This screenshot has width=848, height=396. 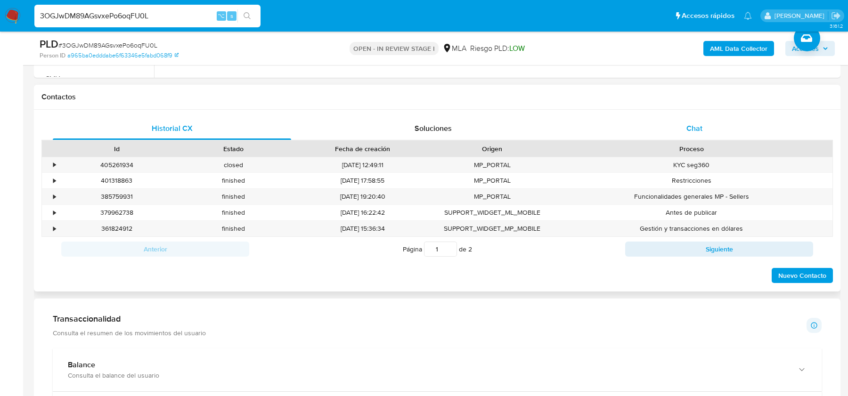 I want to click on p: magali.barcan@mercadolibre.com, so click(x=801, y=16).